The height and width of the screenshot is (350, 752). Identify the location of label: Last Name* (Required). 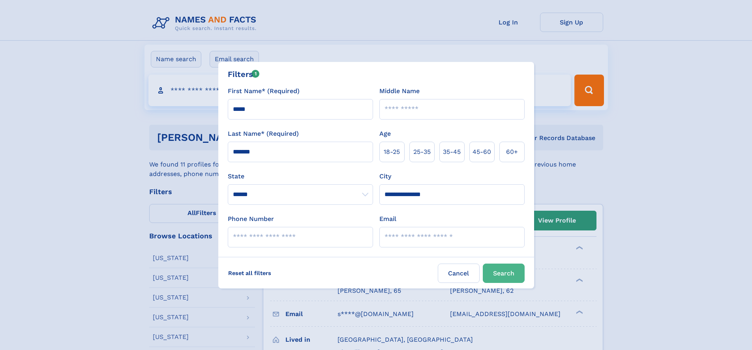
(263, 134).